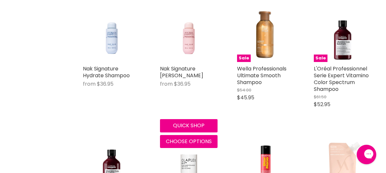 The width and height of the screenshot is (386, 173). I want to click on button: Quick shop, so click(189, 126).